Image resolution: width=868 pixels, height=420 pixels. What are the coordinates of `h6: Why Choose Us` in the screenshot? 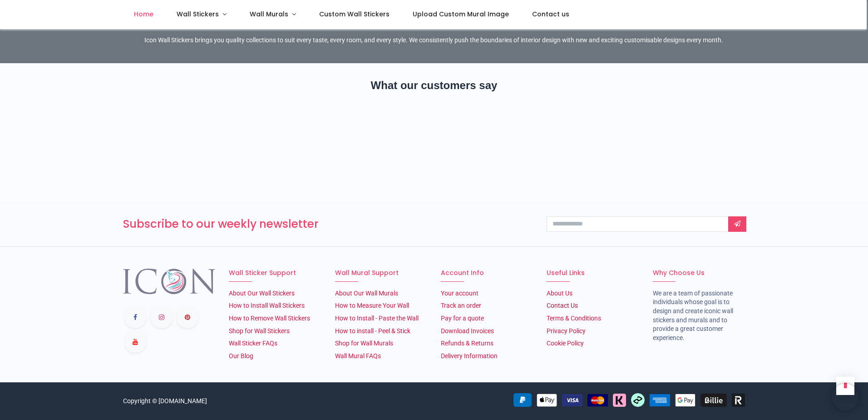 It's located at (699, 273).